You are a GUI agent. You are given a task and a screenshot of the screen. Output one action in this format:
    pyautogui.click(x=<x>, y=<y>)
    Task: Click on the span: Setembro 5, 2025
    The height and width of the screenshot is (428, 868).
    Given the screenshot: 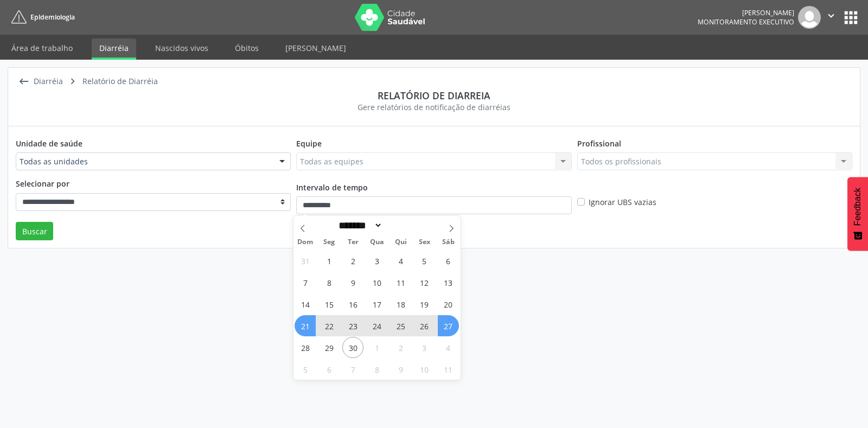 What is the action you would take?
    pyautogui.click(x=425, y=260)
    